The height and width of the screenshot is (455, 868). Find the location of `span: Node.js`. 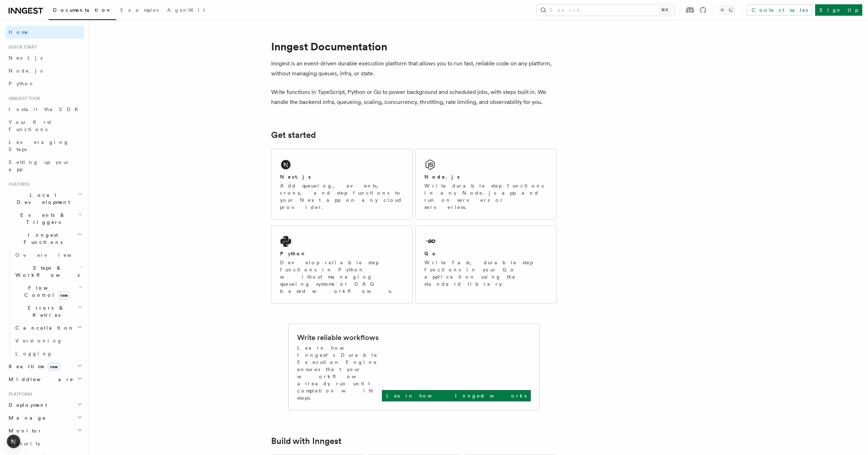

span: Node.js is located at coordinates (25, 71).